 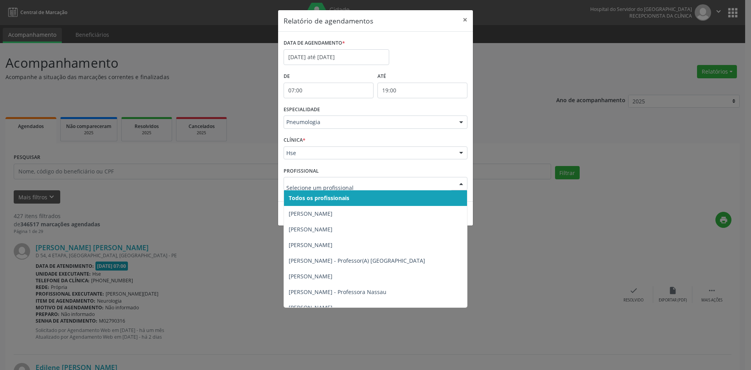 What do you see at coordinates (329, 76) in the screenshot?
I see `label: De` at bounding box center [329, 76].